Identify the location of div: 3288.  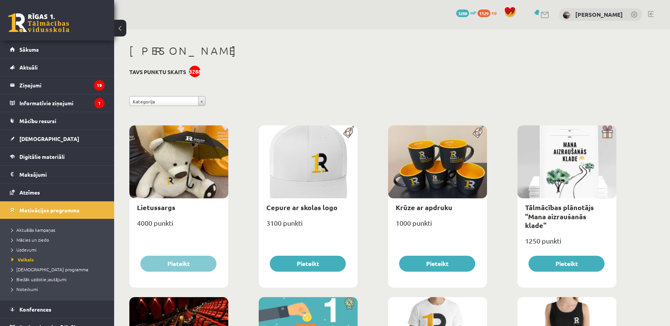
(195, 72).